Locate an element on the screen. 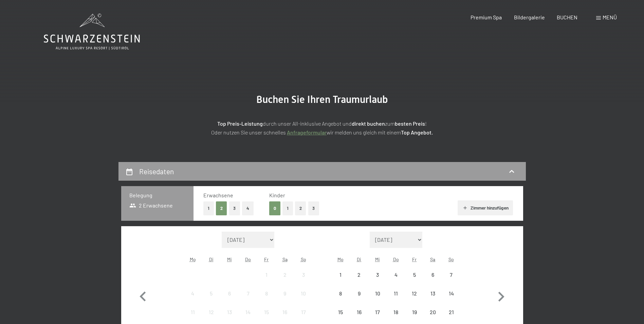  div: Sat Aug 09 2025 is located at coordinates (285, 293).